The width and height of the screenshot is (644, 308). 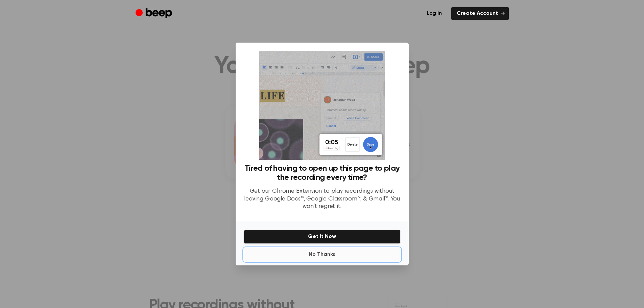 What do you see at coordinates (434, 14) in the screenshot?
I see `a: Log in` at bounding box center [434, 14].